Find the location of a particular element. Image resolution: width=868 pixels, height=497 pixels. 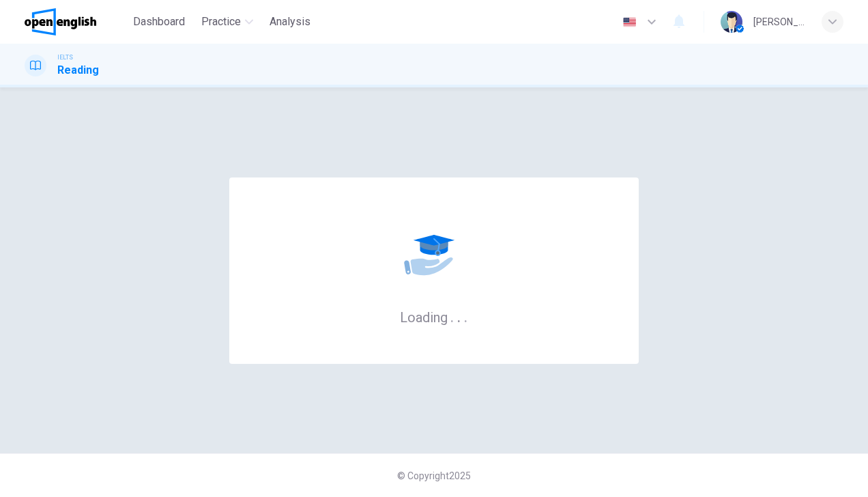

a: Dashboard is located at coordinates (159, 22).